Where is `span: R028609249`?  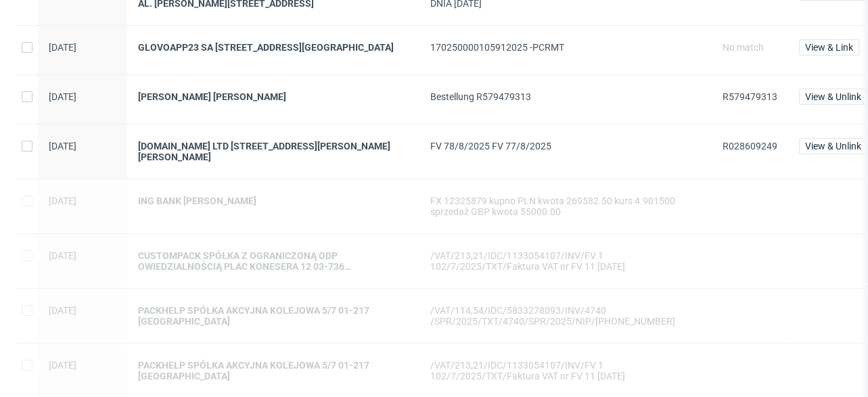
span: R028609249 is located at coordinates (750, 146).